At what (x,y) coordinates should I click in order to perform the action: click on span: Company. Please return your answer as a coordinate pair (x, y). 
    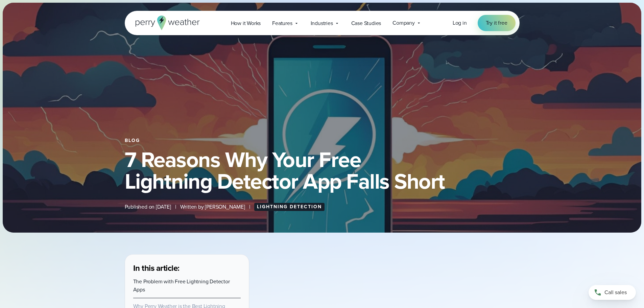
    Looking at the image, I should click on (404, 23).